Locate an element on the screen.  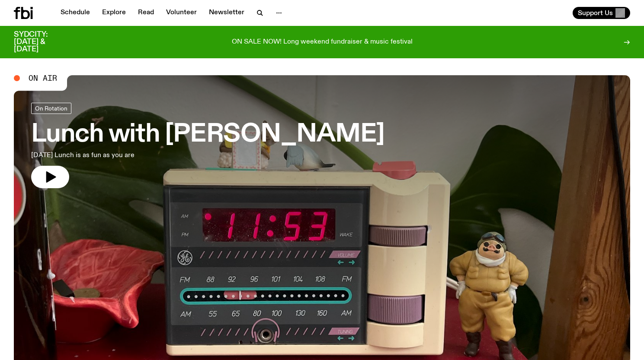
a: Schedule is located at coordinates (75, 13).